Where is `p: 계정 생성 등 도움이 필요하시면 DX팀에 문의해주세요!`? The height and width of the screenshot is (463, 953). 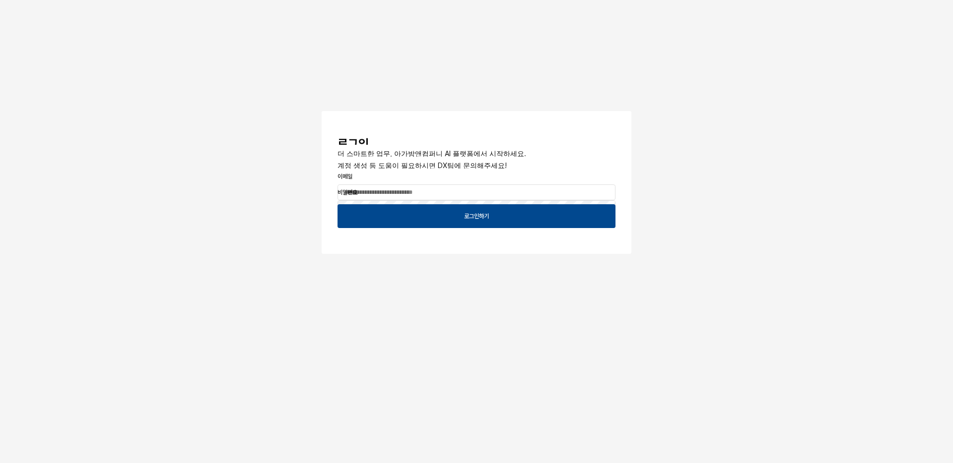
p: 계정 생성 등 도움이 필요하시면 DX팀에 문의해주세요! is located at coordinates (476, 165).